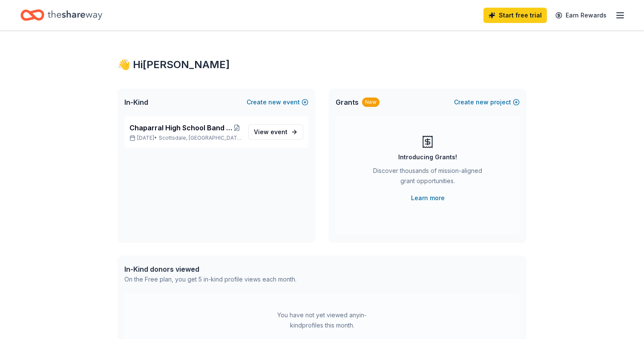  What do you see at coordinates (428, 178) in the screenshot?
I see `div: Discover thousands of mission-aligned grant opportunities.` at bounding box center [428, 178].